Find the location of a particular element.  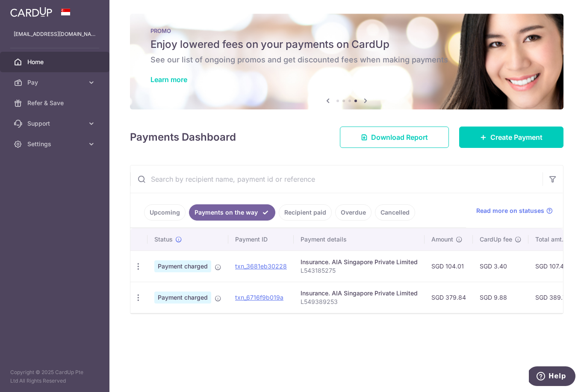

a: Cancelled is located at coordinates (395, 213).